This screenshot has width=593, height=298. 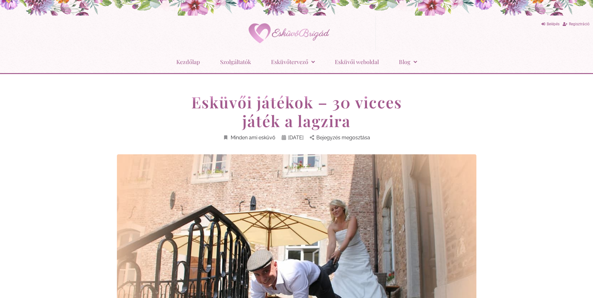 I want to click on a: Belépés, so click(x=550, y=24).